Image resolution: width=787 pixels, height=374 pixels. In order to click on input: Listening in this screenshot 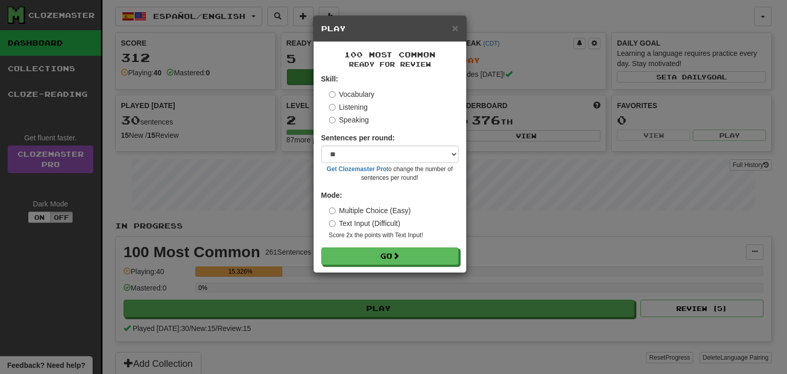, I will do `click(332, 107)`.